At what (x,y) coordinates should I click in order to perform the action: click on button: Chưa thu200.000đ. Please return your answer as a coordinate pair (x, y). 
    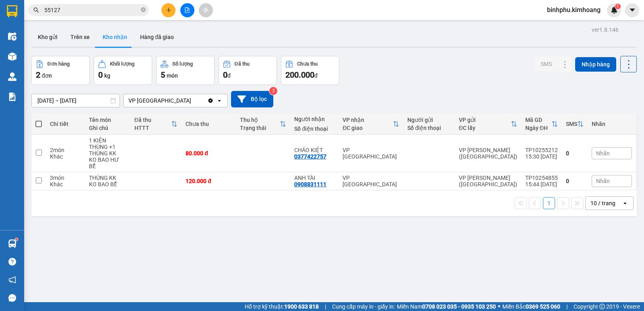
    Looking at the image, I should click on (310, 70).